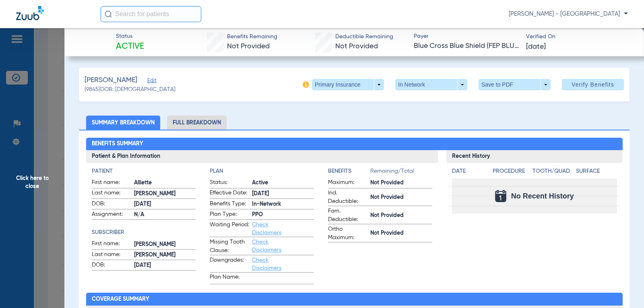 Image resolution: width=644 pixels, height=308 pixels. What do you see at coordinates (112, 215) in the screenshot?
I see `span: Assignment:` at bounding box center [112, 215].